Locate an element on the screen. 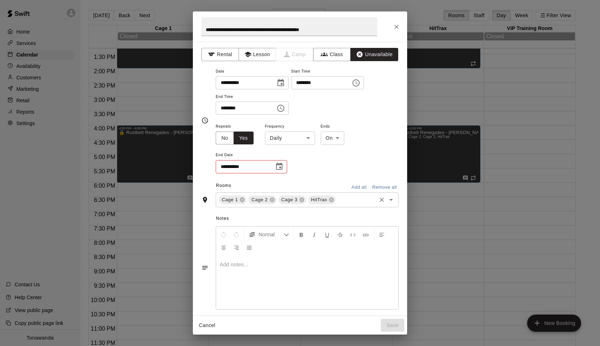 The image size is (600, 346). button: No is located at coordinates (225, 138).